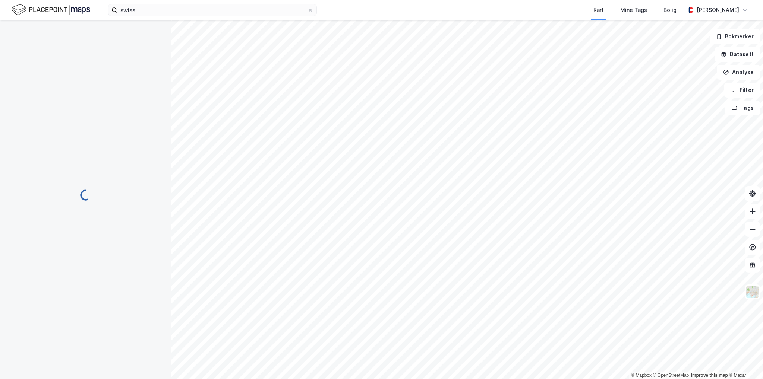 This screenshot has width=763, height=379. What do you see at coordinates (709, 375) in the screenshot?
I see `a: Improve this map` at bounding box center [709, 375].